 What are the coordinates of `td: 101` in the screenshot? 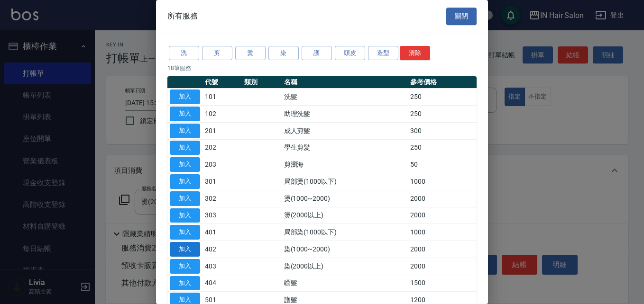 It's located at (222, 97).